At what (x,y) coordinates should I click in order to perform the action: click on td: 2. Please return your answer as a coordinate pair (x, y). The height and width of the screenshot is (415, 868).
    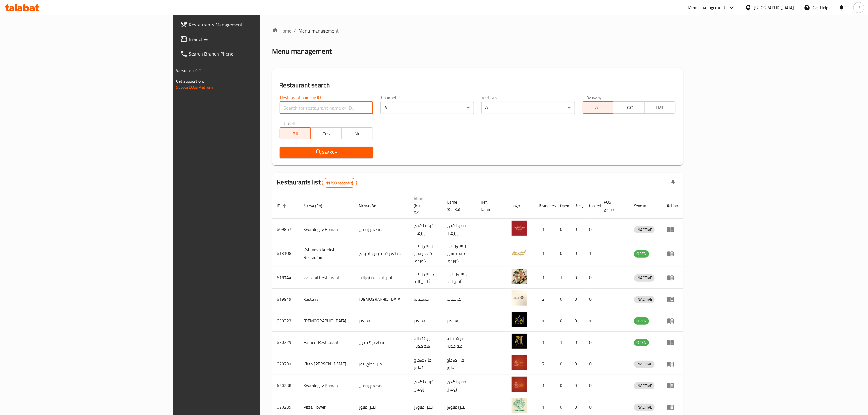
    Looking at the image, I should click on (545, 299).